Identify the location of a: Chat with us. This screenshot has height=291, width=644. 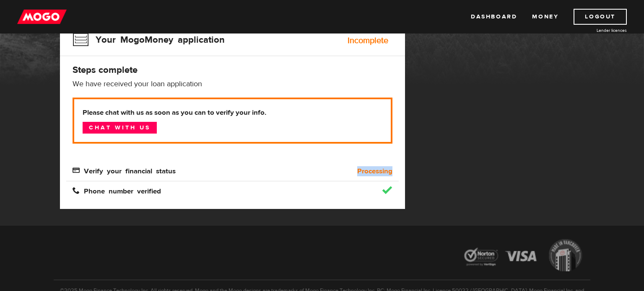
(120, 127).